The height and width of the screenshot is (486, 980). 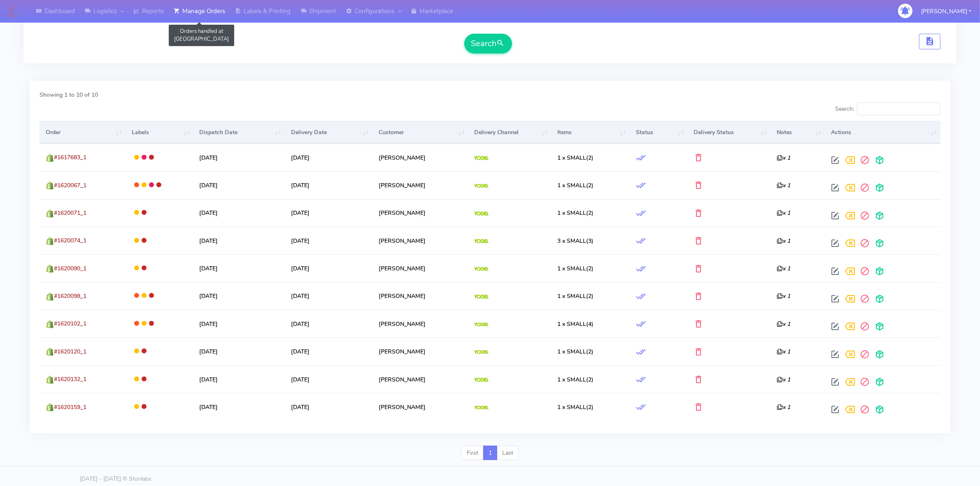 What do you see at coordinates (70, 185) in the screenshot?
I see `span: #1620067_1` at bounding box center [70, 185].